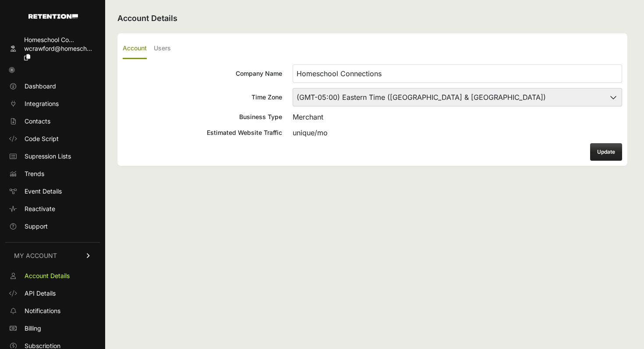 The width and height of the screenshot is (644, 349). Describe the element at coordinates (606, 152) in the screenshot. I see `button: Update` at that location.